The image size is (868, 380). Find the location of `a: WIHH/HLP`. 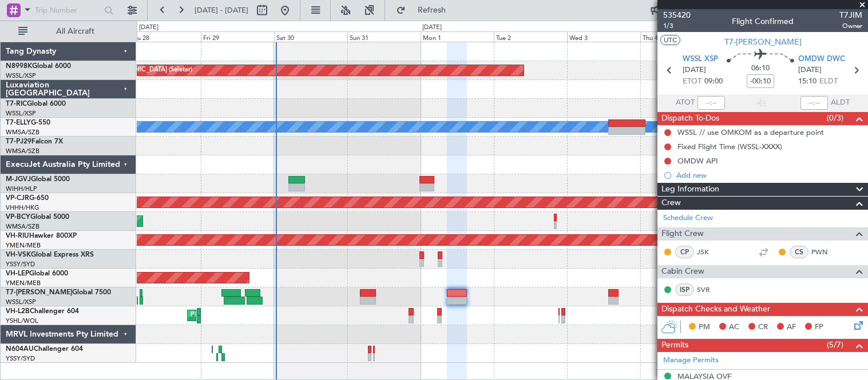

a: WIHH/HLP is located at coordinates (21, 188).